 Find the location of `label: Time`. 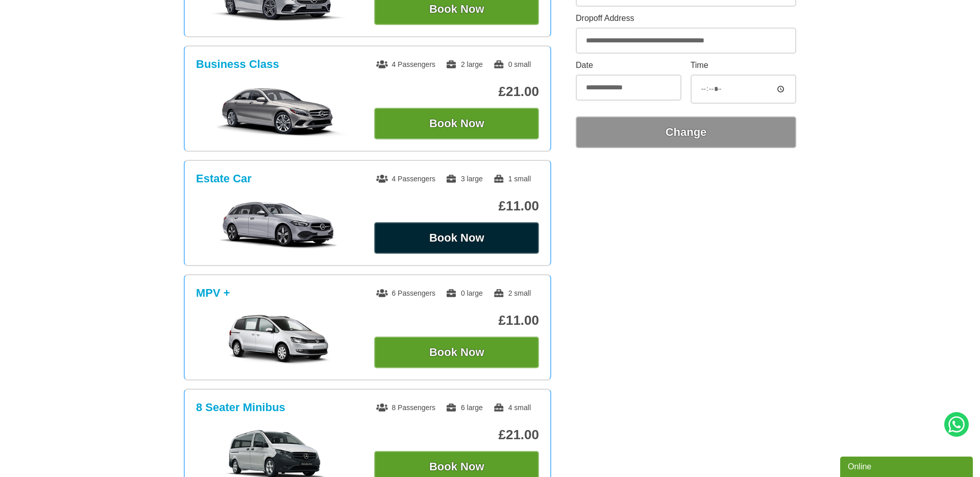

label: Time is located at coordinates (744, 65).